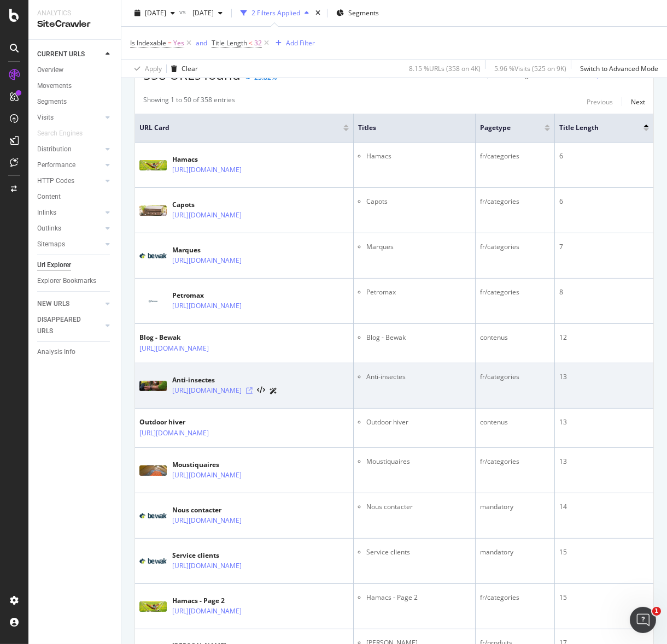 This screenshot has width=667, height=644. What do you see at coordinates (61, 54) in the screenshot?
I see `div: CURRENT URLS` at bounding box center [61, 54].